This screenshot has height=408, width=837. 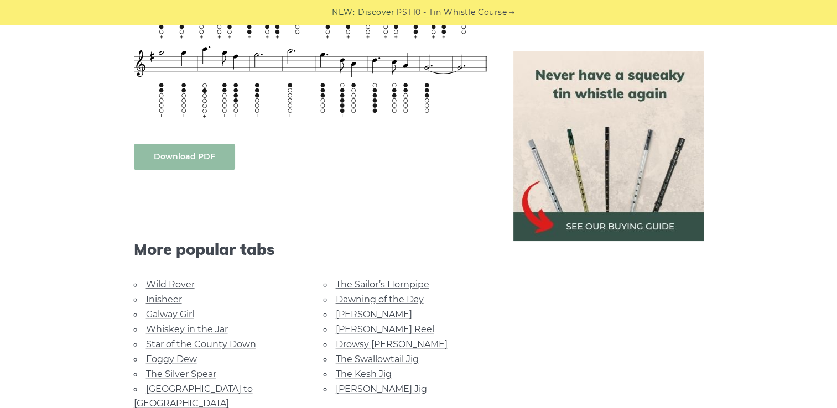 What do you see at coordinates (380, 299) in the screenshot?
I see `a: Dawning of the Day` at bounding box center [380, 299].